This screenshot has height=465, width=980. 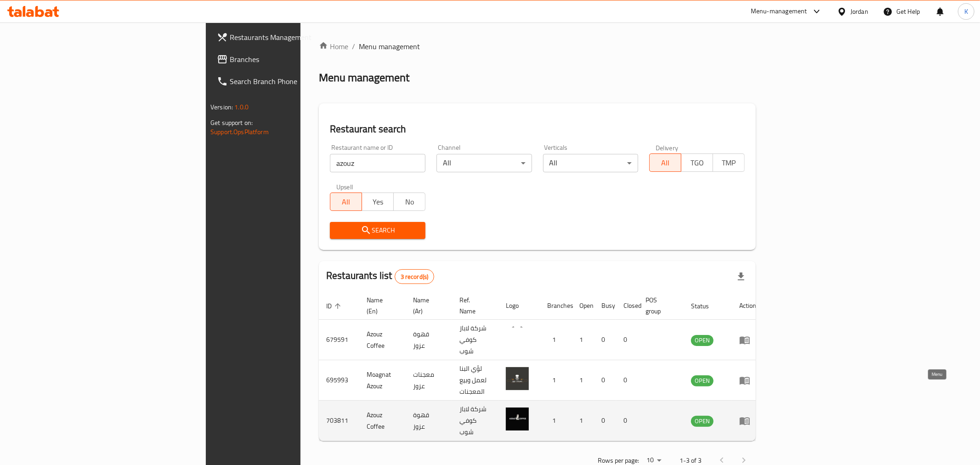 I want to click on a: Support.OpsPlatform, so click(x=239, y=132).